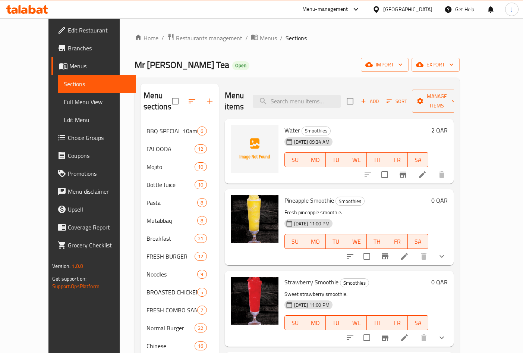 This screenshot has width=523, height=353. What do you see at coordinates (171, 238) in the screenshot?
I see `div: Breakfast` at bounding box center [171, 238].